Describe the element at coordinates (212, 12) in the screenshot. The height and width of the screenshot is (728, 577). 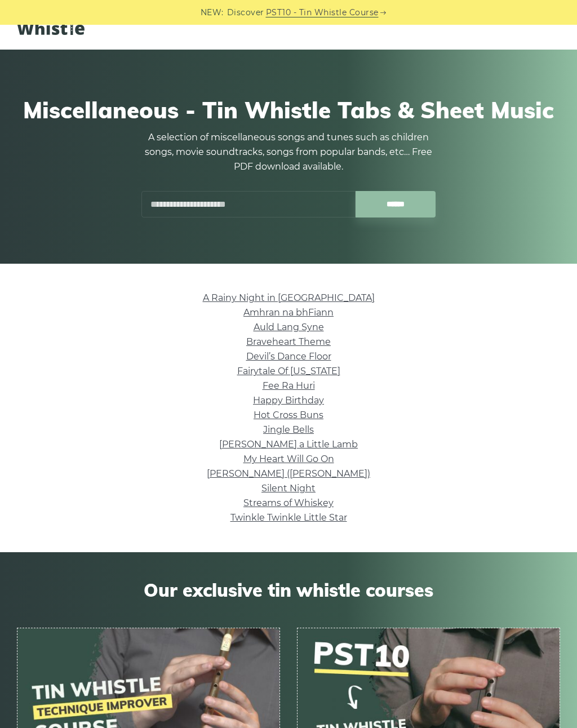
I see `span: NEW:` at that location.